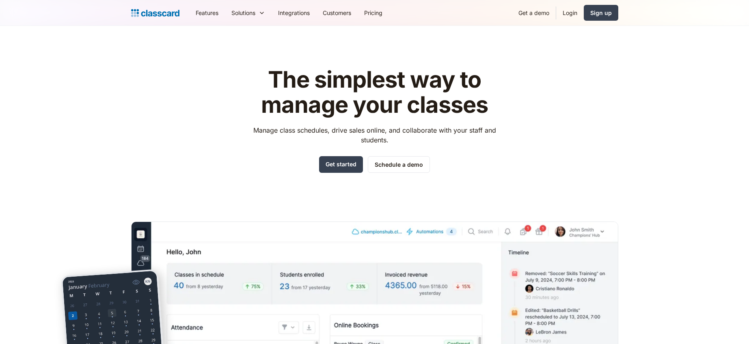 Image resolution: width=749 pixels, height=344 pixels. I want to click on h1: The simplest way to manage your classes, so click(374, 92).